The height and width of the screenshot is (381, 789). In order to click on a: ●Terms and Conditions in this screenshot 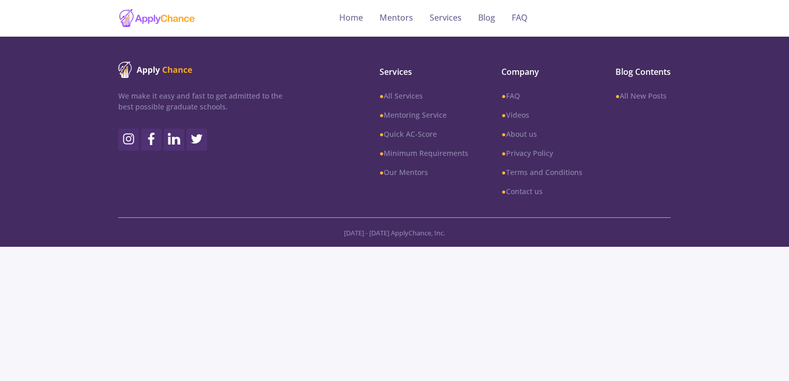, I will do `click(542, 172)`.